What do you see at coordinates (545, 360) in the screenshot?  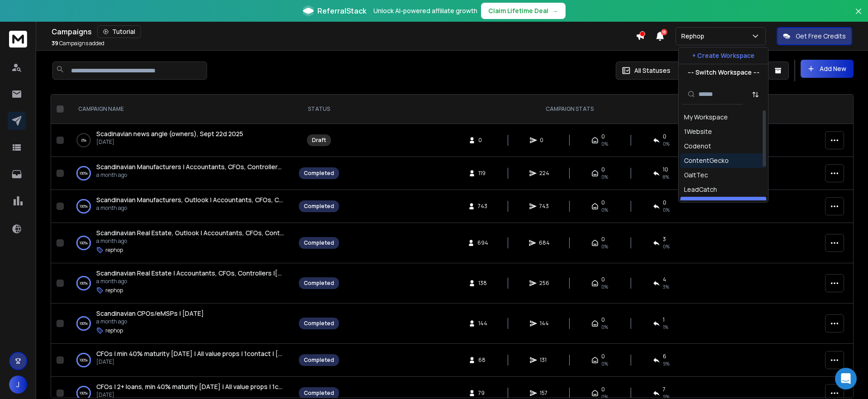 I see `span: 131` at bounding box center [545, 360].